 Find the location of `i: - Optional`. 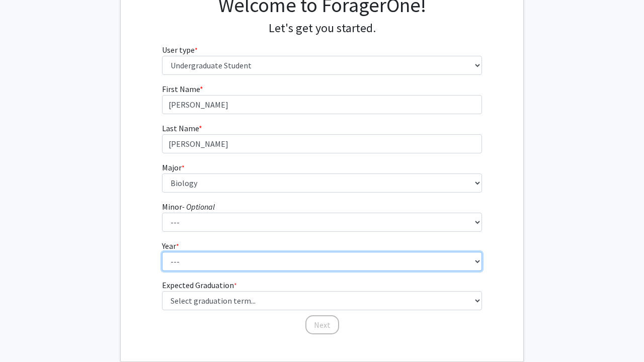

i: - Optional is located at coordinates (198, 206).